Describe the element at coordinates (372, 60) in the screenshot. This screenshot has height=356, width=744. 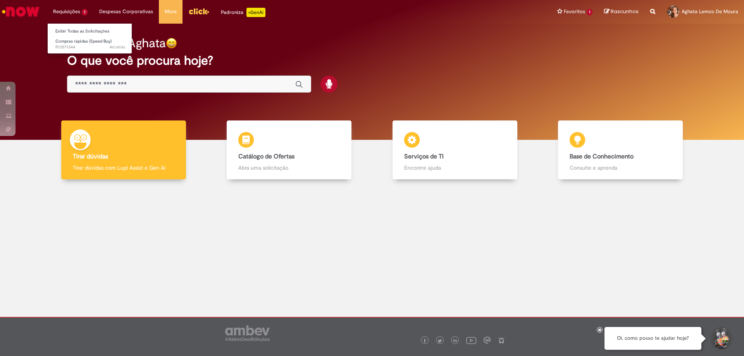
I see `h2: O que você procura hoje?` at that location.